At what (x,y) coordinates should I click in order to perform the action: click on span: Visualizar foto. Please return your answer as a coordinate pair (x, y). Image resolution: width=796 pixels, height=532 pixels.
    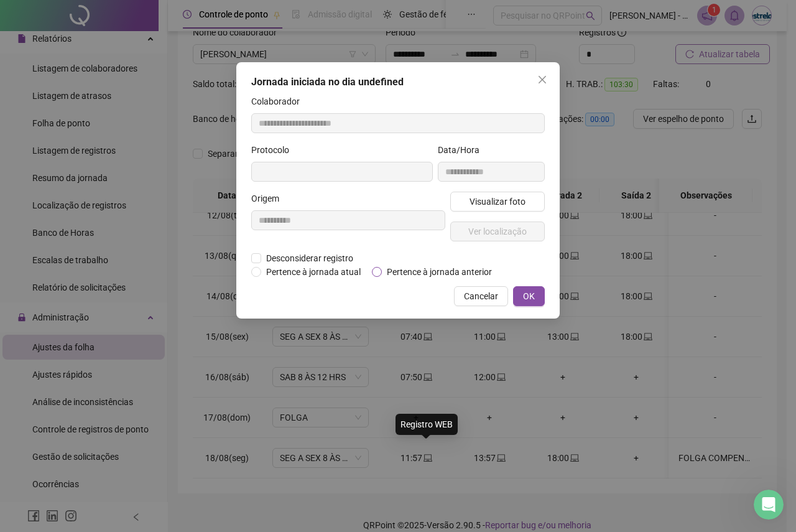
    Looking at the image, I should click on (498, 201).